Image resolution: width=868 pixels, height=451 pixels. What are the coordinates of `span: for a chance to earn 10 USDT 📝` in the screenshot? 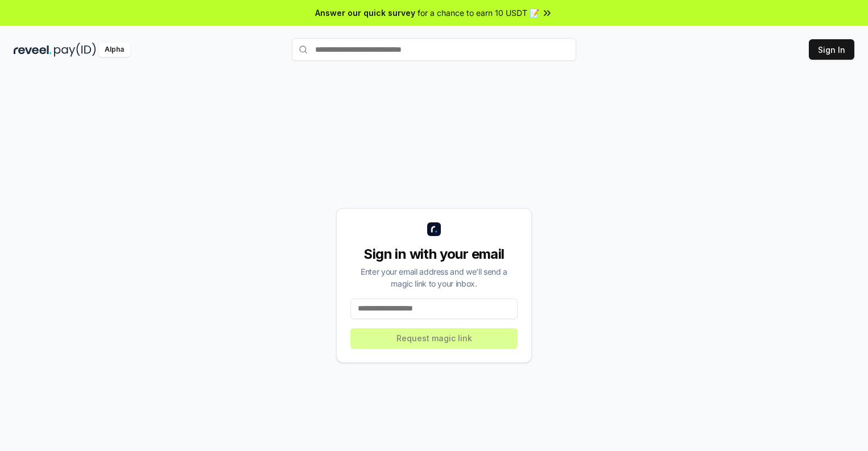 It's located at (479, 12).